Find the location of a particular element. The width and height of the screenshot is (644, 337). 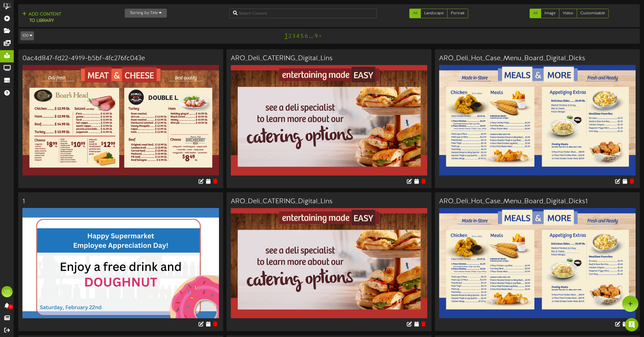

div: Open Intercom Messenger is located at coordinates (632, 325).